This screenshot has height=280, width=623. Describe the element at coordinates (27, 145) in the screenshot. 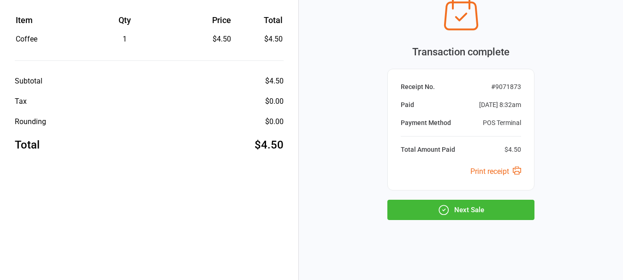

I see `div: Total` at that location.